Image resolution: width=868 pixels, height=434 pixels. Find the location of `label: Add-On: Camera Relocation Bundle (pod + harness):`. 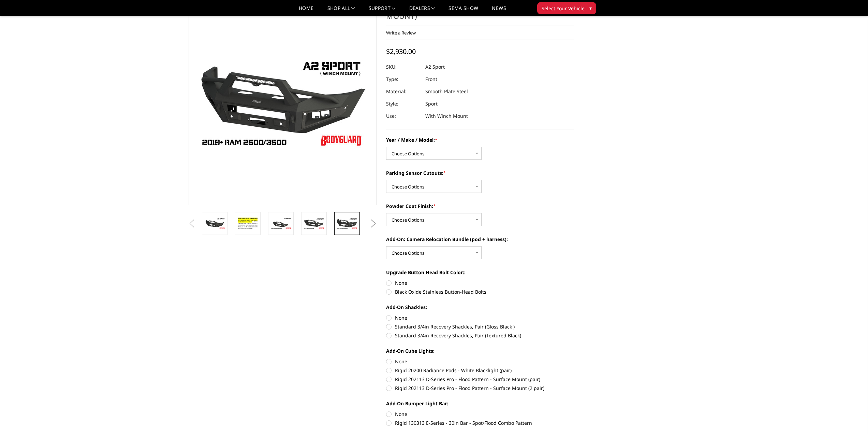

label: Add-On: Camera Relocation Bundle (pod + harness): is located at coordinates (480, 239).